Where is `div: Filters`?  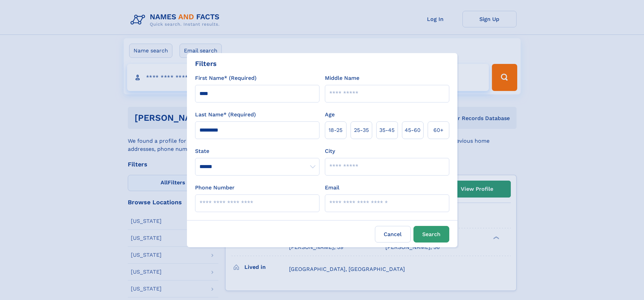
div: Filters is located at coordinates (206, 64).